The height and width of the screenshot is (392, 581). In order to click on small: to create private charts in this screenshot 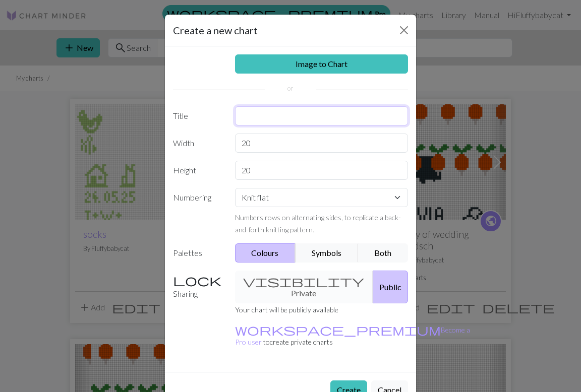, I will do `click(353, 336)`.